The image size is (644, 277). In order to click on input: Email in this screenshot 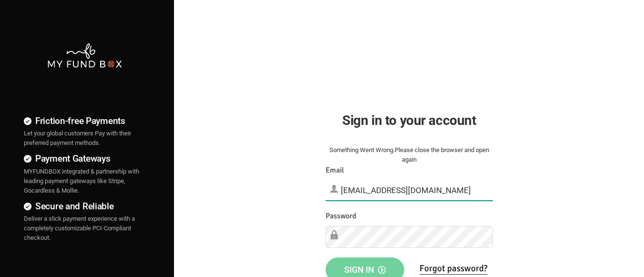, I will do `click(409, 190)`.